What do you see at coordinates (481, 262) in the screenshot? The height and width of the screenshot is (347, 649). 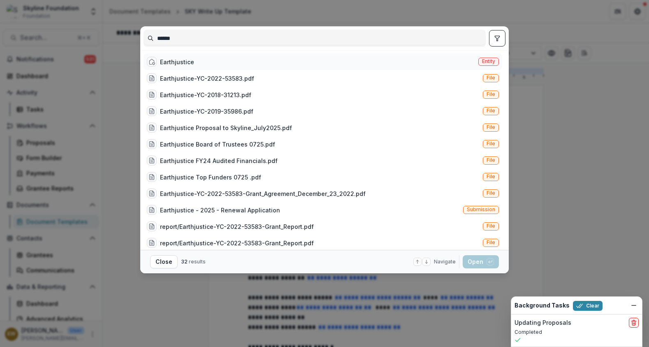 I see `button: Open` at bounding box center [481, 262].